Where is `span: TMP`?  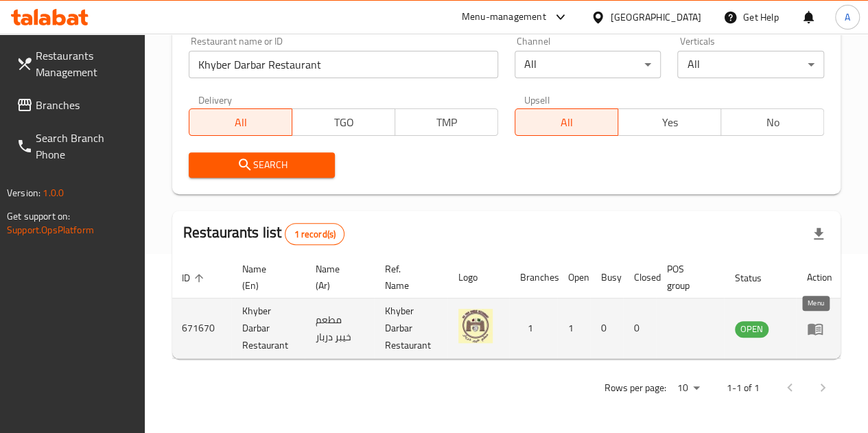
span: TMP is located at coordinates (447, 122).